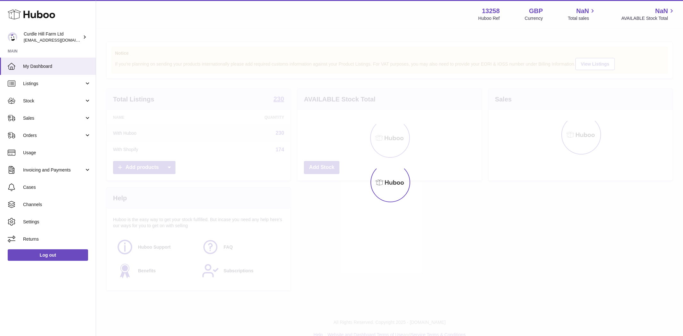 The height and width of the screenshot is (336, 683). What do you see at coordinates (53, 135) in the screenshot?
I see `span: Orders` at bounding box center [53, 135].